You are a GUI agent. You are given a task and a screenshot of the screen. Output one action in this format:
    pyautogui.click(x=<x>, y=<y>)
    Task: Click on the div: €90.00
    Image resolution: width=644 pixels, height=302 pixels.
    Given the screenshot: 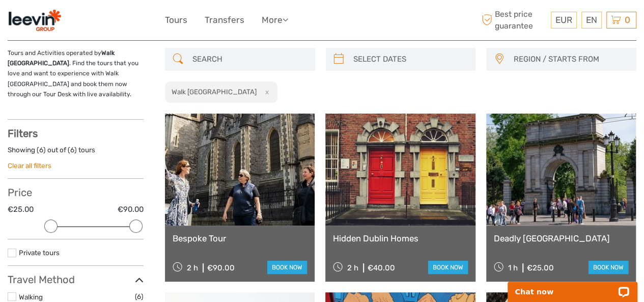 What is the action you would take?
    pyautogui.click(x=221, y=268)
    